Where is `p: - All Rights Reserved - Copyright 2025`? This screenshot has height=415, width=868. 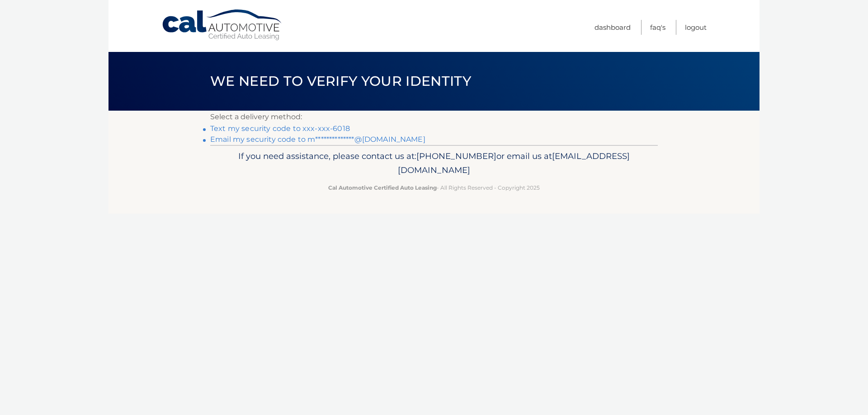 p: - All Rights Reserved - Copyright 2025 is located at coordinates (434, 187).